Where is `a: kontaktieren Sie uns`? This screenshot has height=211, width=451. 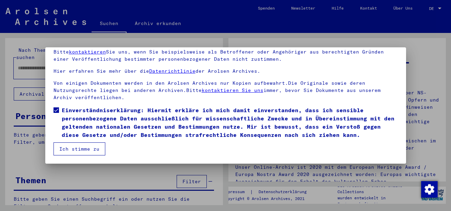 a: kontaktieren Sie uns is located at coordinates (232, 90).